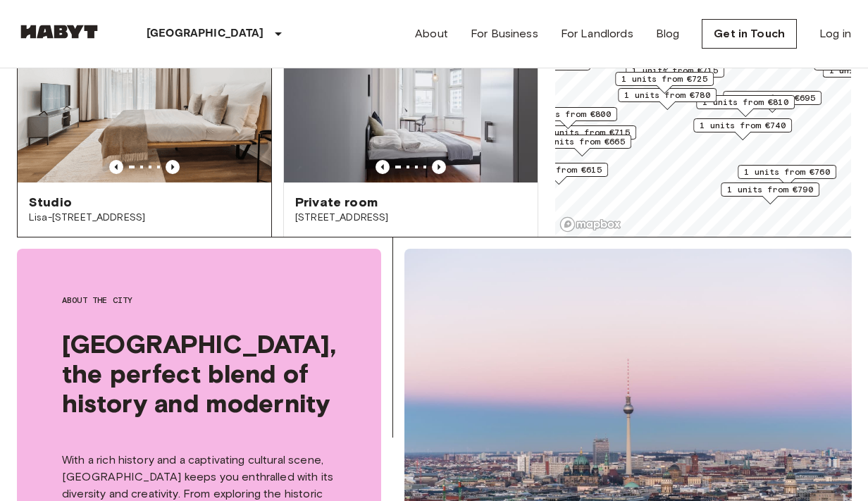 The image size is (868, 501). What do you see at coordinates (559, 170) in the screenshot?
I see `span: 2 units from €615` at bounding box center [559, 170].